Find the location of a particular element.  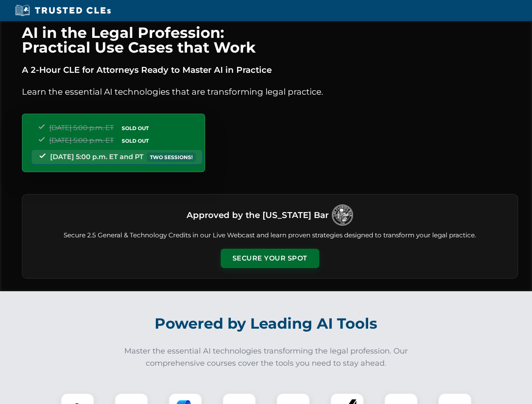

p: Master the essential AI technologies transforming the legal profession. Our comprehensive courses... is located at coordinates (266, 357).